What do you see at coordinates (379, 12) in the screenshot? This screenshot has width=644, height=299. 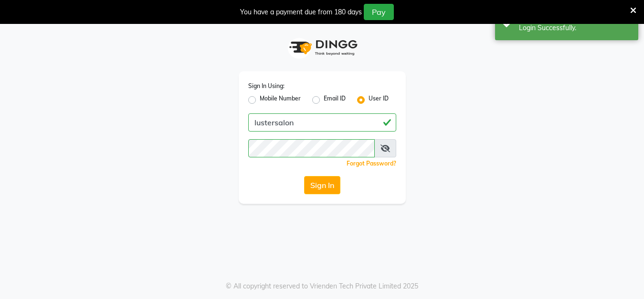 I see `button: Pay` at bounding box center [379, 12].